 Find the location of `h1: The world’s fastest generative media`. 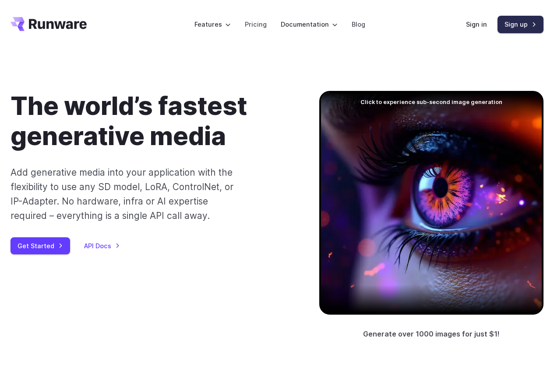

h1: The world’s fastest generative media is located at coordinates (150, 121).